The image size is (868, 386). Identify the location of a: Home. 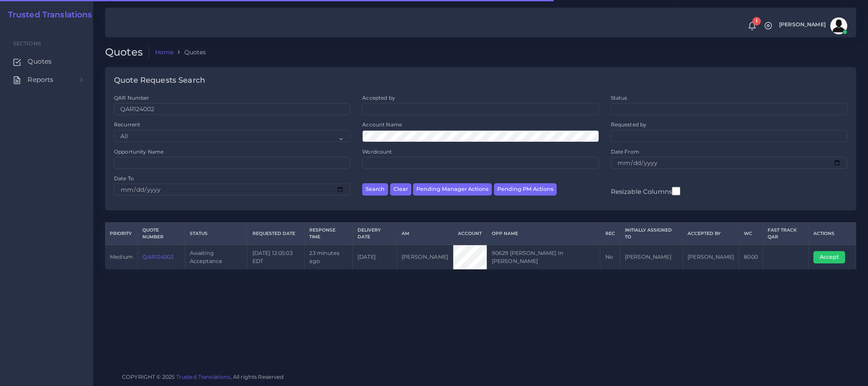
(164, 52).